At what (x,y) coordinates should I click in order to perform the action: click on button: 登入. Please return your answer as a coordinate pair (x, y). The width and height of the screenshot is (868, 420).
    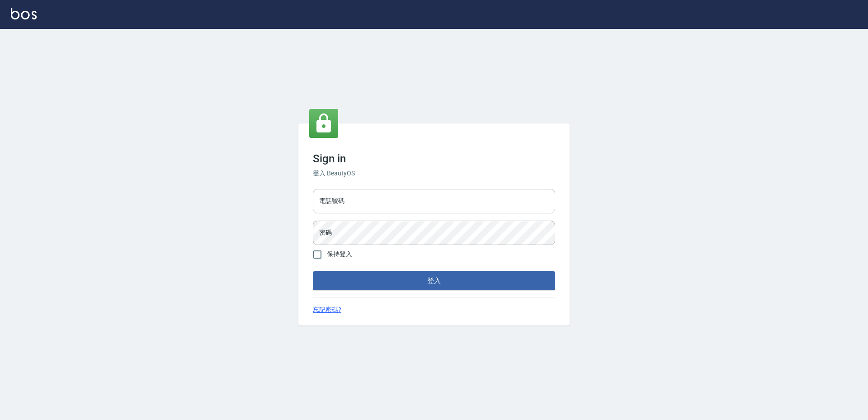
    Looking at the image, I should click on (434, 281).